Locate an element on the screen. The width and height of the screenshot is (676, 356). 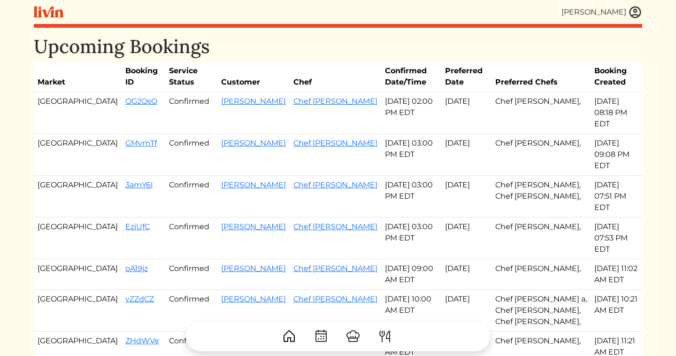
img: livin-logo-a0d97d1a881af30f6274990eb6222085a2533c92bbd1e4f22c21b4f0d0e3210c.svg is located at coordinates (48, 12).